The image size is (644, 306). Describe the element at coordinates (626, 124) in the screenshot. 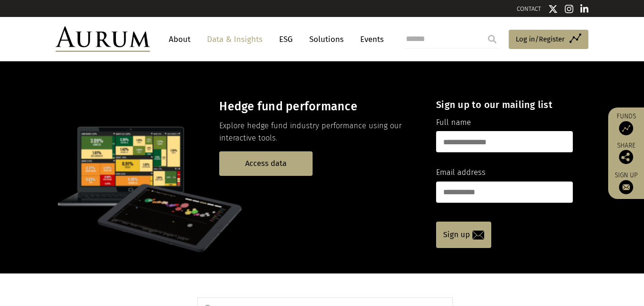

I see `a: Funds` at that location.